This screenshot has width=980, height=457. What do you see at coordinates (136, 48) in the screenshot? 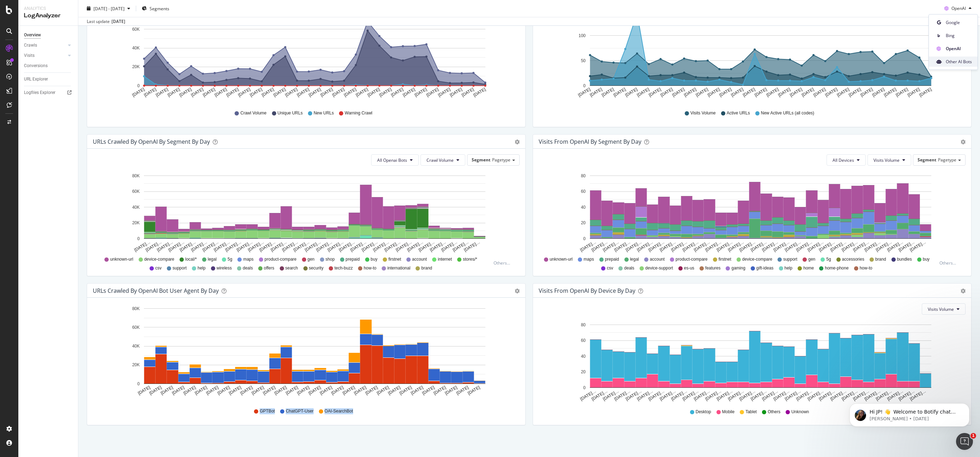
I see `text: 40K` at bounding box center [136, 48].